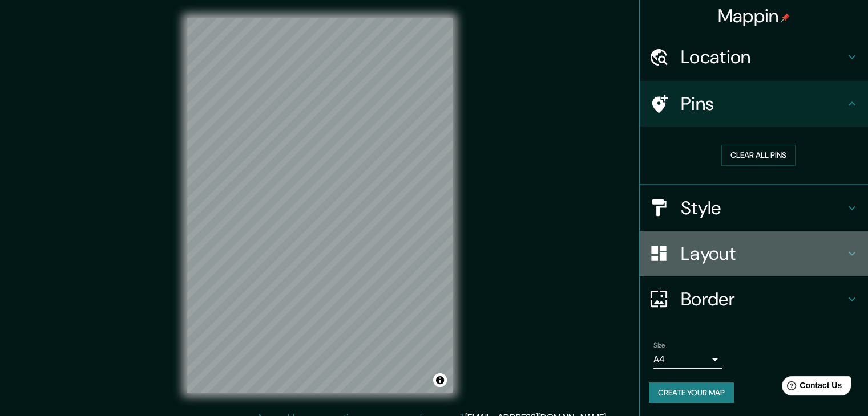 The image size is (868, 416). What do you see at coordinates (763, 299) in the screenshot?
I see `h4: Border` at bounding box center [763, 299].